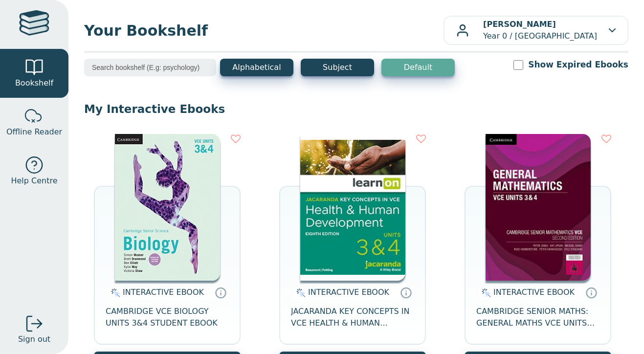  What do you see at coordinates (34, 181) in the screenshot?
I see `span: Help Centre` at bounding box center [34, 181].